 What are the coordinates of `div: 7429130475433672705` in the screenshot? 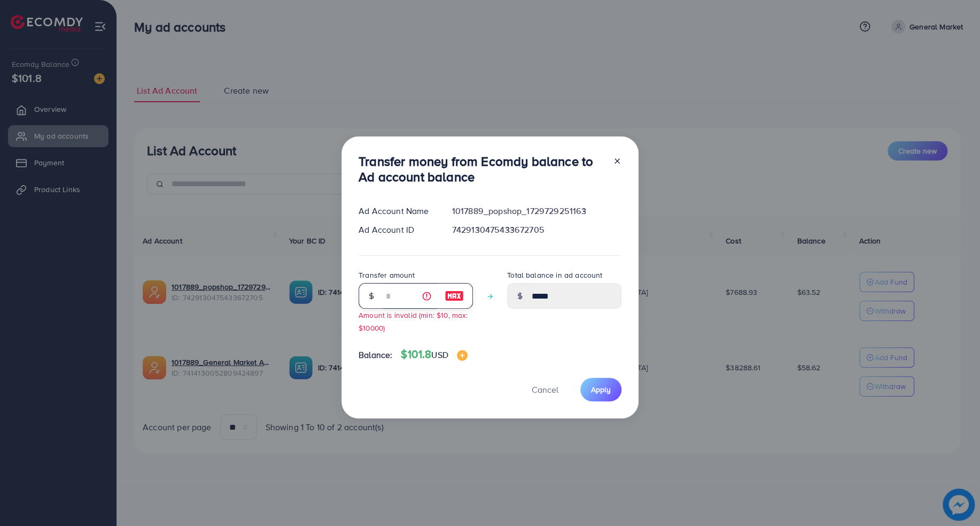 It's located at (537, 230).